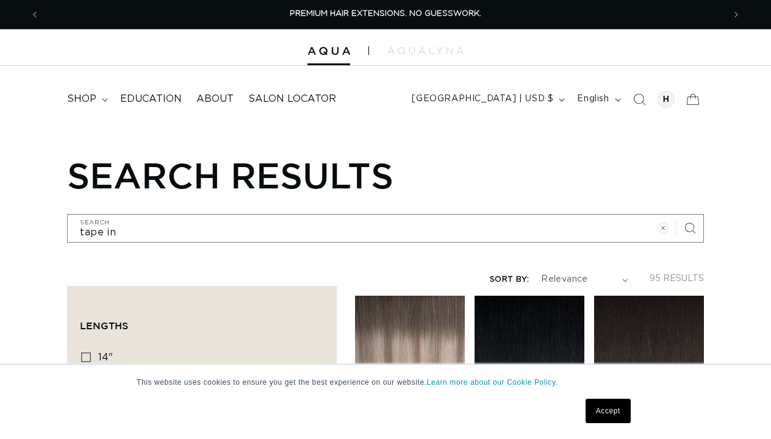  What do you see at coordinates (105, 357) in the screenshot?
I see `span: 14"` at bounding box center [105, 357].